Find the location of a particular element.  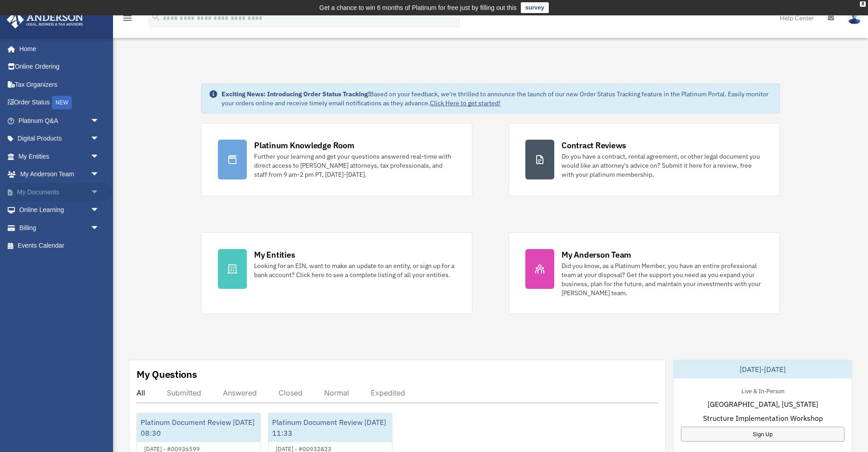

a: My Documentsarrow_drop_down is located at coordinates (60, 192).